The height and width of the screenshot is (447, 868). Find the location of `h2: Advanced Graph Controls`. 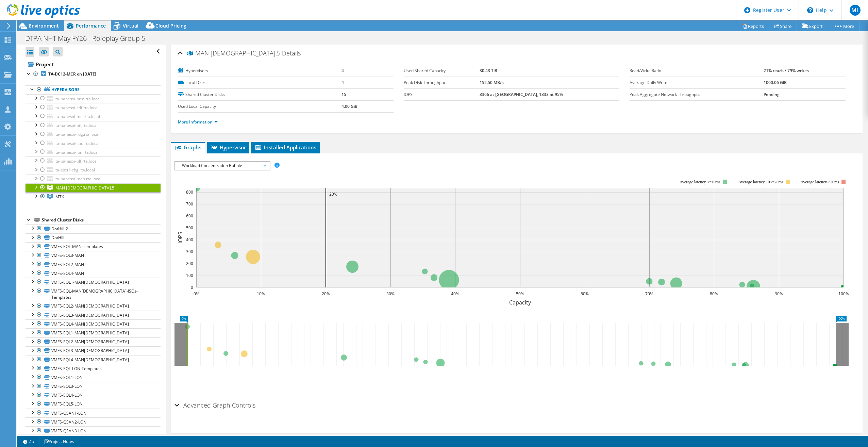

h2: Advanced Graph Controls is located at coordinates (215, 405).